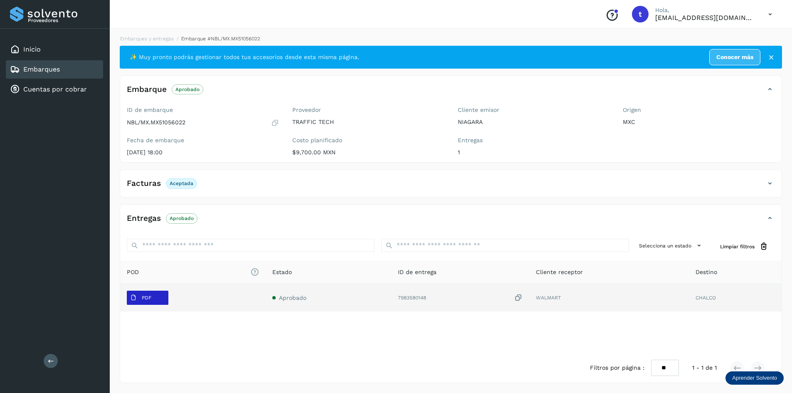  Describe the element at coordinates (181, 183) in the screenshot. I see `p: Aceptada` at that location.